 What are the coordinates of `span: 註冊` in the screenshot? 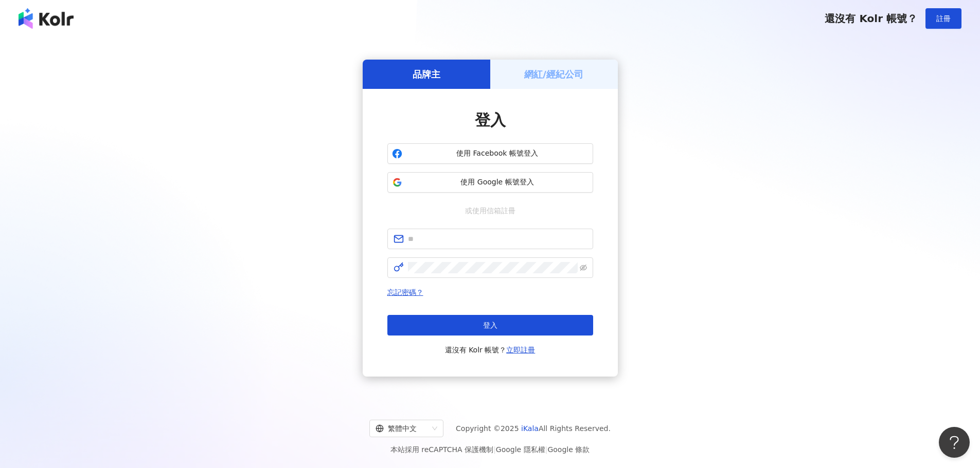 It's located at (944, 19).